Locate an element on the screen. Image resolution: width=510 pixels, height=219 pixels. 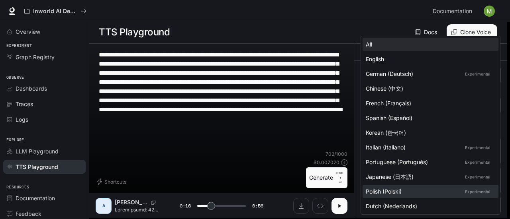
div: Chinese (中文) is located at coordinates (429, 88).